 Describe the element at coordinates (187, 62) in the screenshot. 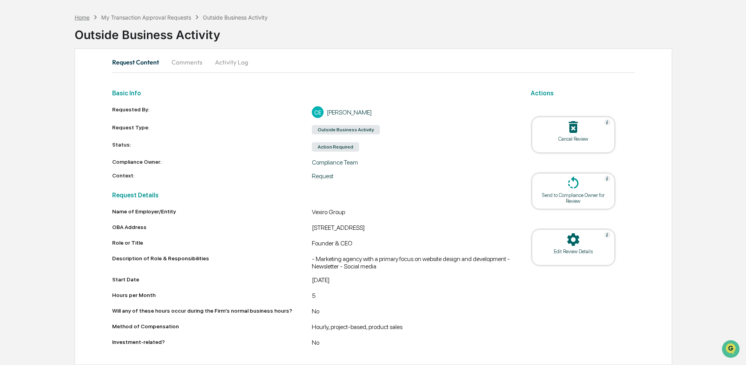

I see `button: Comments` at that location.